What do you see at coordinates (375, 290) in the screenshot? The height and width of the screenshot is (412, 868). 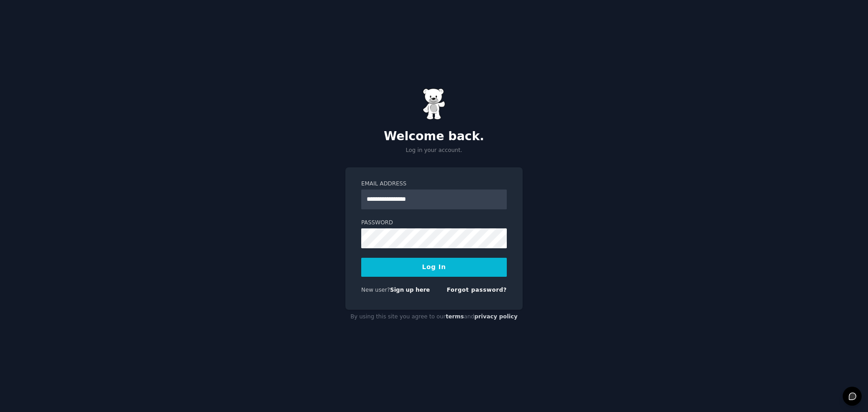 I see `span: New user?` at bounding box center [375, 290].